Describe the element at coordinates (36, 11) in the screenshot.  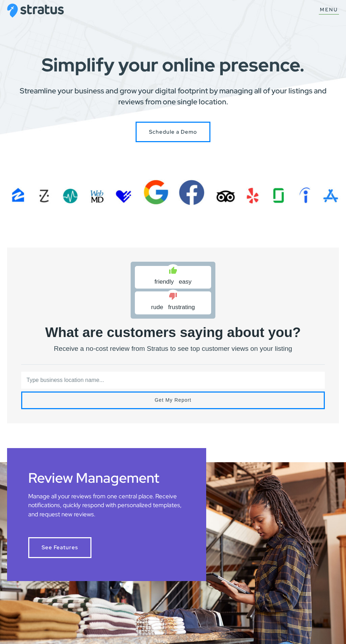
I see `img: Stratus` at that location.